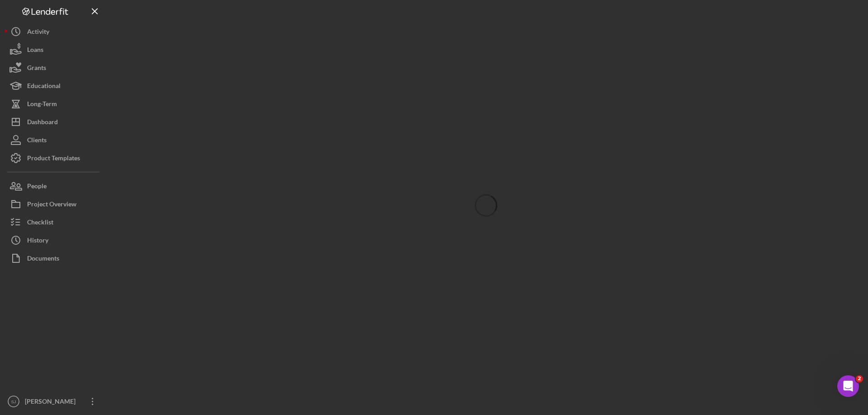 Image resolution: width=868 pixels, height=415 pixels. Describe the element at coordinates (13, 402) in the screenshot. I see `text: SJ` at that location.